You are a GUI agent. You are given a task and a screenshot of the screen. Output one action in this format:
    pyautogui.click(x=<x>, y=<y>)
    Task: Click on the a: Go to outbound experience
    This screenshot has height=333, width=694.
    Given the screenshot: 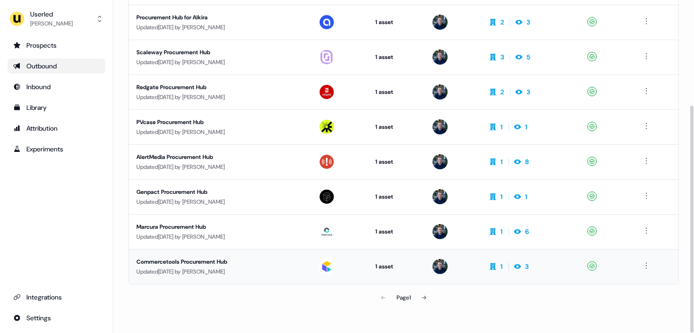 What is the action you would take?
    pyautogui.click(x=56, y=66)
    